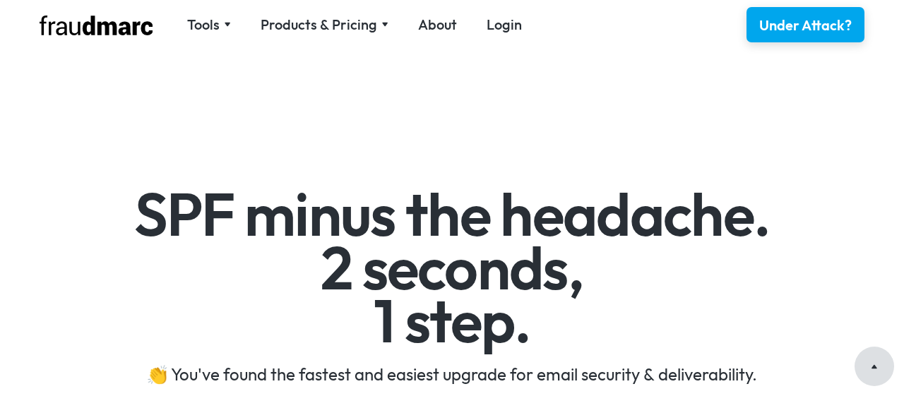 The height and width of the screenshot is (396, 904). What do you see at coordinates (452, 374) in the screenshot?
I see `div: 👏 You've found the fastest and easiest upgrade for email security & deliverability.` at bounding box center [452, 374].